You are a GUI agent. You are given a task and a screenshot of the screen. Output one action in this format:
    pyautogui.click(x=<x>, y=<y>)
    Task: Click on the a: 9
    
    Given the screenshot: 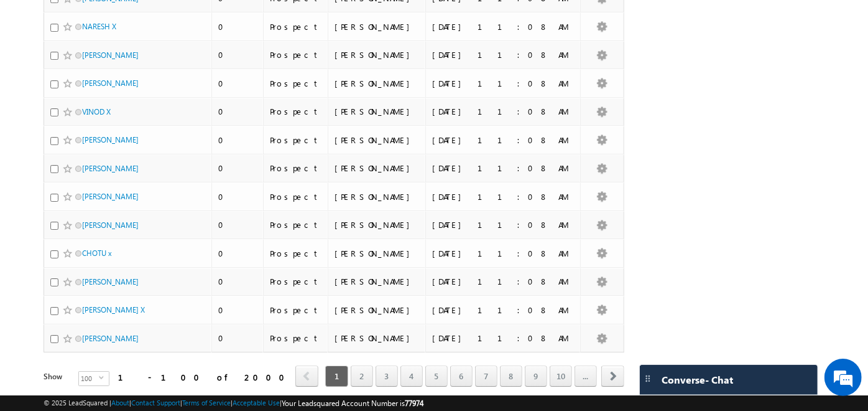 What is the action you would take?
    pyautogui.click(x=536, y=376)
    